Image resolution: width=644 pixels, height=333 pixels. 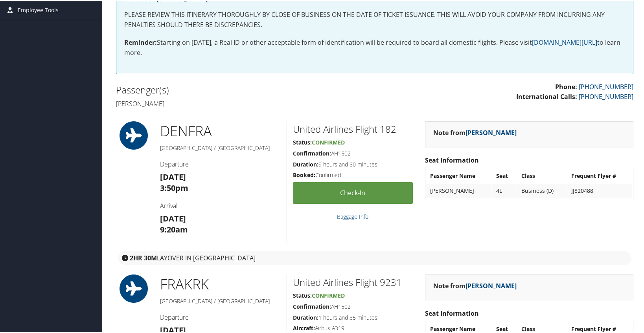 I want to click on strong: Reminder:, so click(x=140, y=42).